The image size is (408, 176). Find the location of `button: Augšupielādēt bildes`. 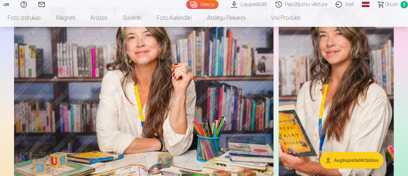

button: Augšupielādēt bildes is located at coordinates (352, 160).